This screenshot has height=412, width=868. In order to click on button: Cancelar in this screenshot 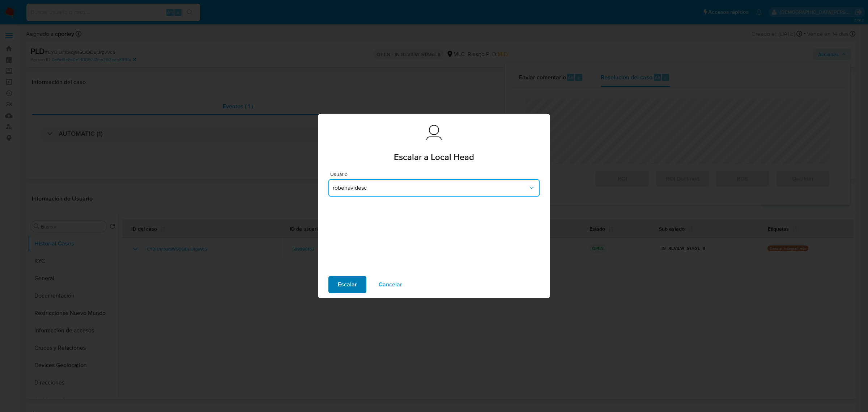, I will do `click(390, 284)`.